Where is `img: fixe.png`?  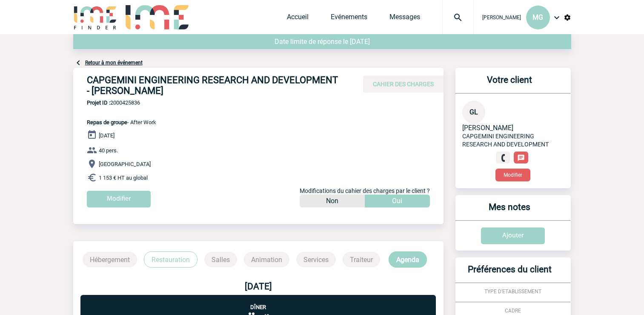 img: fixe.png is located at coordinates (504, 158).